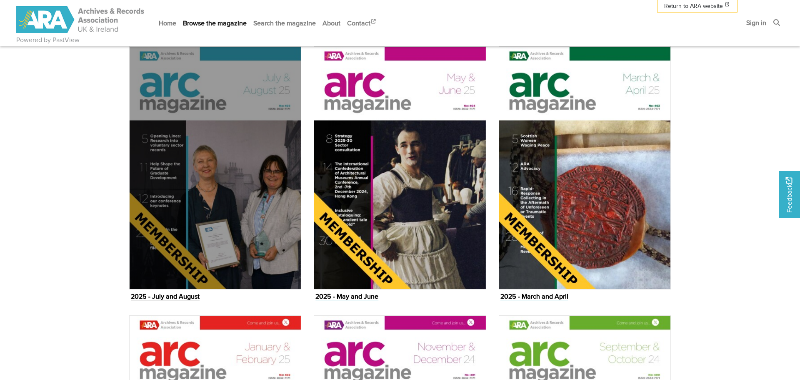  Describe the element at coordinates (285, 23) in the screenshot. I see `a: Search the magazine` at that location.